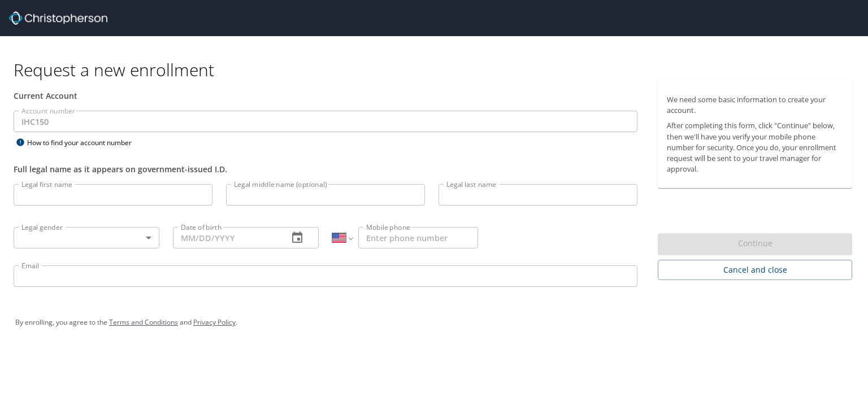 The image size is (868, 419). Describe the element at coordinates (755, 147) in the screenshot. I see `p: After completing this form, click "Continue" below, then we'll have you verify your mobile phone ...` at that location.